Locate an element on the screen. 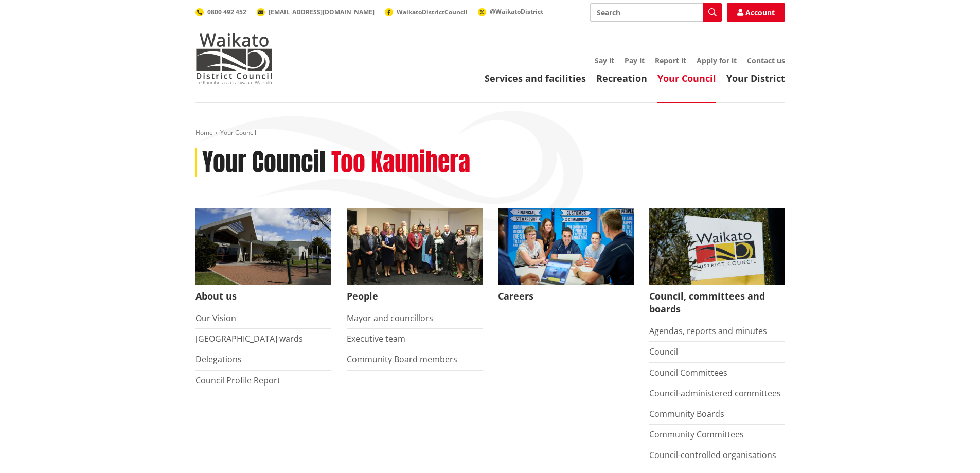  a: Council Committees is located at coordinates (688, 372).